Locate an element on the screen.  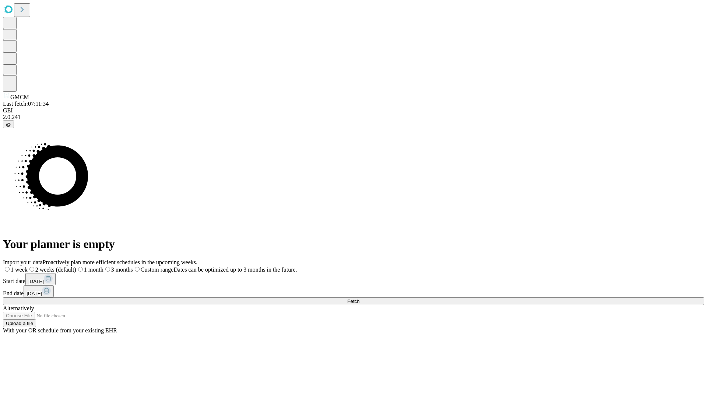
span: Import your data is located at coordinates (23, 262).